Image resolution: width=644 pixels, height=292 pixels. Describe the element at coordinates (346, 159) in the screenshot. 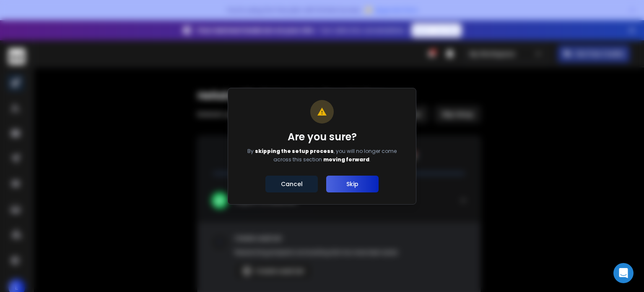

I see `span: moving forward` at that location.